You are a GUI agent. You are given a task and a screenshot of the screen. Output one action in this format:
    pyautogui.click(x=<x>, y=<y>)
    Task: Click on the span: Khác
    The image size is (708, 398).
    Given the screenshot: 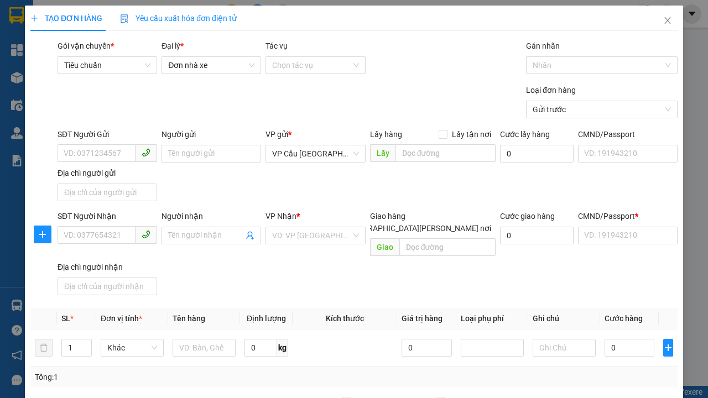 What is the action you would take?
    pyautogui.click(x=132, y=348)
    